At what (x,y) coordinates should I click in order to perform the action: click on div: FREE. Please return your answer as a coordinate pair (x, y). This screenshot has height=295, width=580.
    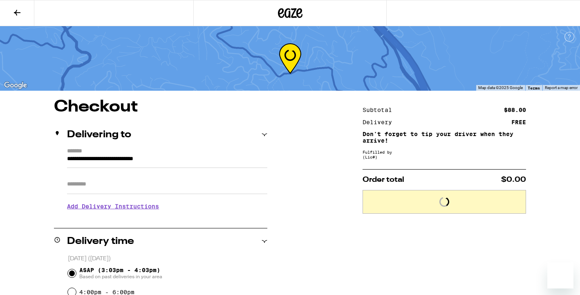
    Looking at the image, I should click on (519, 122).